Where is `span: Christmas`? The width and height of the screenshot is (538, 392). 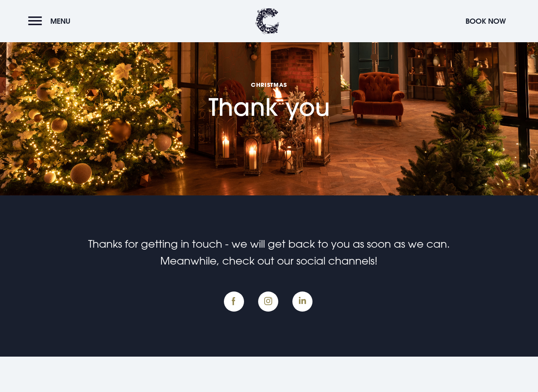 span: Christmas is located at coordinates (269, 85).